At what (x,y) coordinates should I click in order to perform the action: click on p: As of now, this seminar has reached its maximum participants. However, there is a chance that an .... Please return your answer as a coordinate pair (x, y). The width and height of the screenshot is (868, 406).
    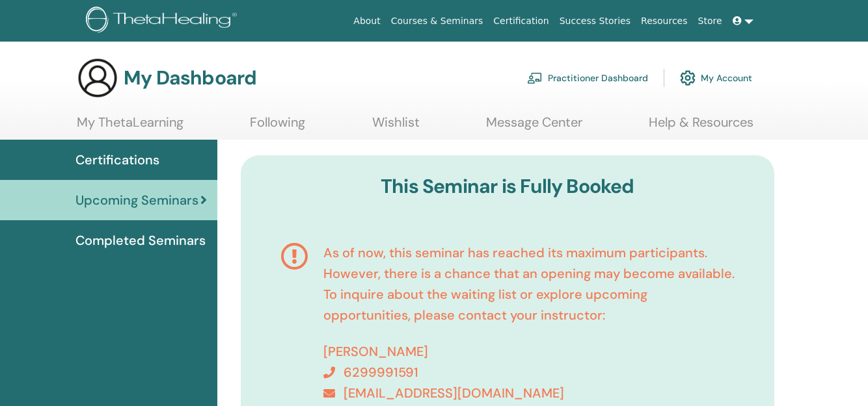
    Looking at the image, I should click on (529, 284).